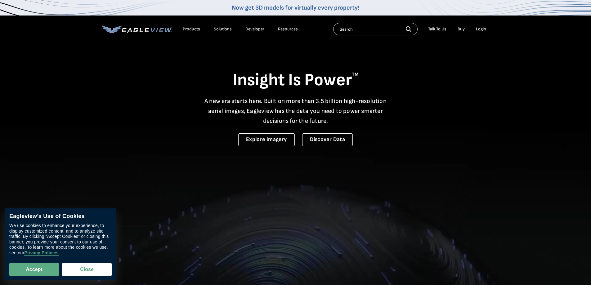  What do you see at coordinates (191, 29) in the screenshot?
I see `div: Products` at bounding box center [191, 29].